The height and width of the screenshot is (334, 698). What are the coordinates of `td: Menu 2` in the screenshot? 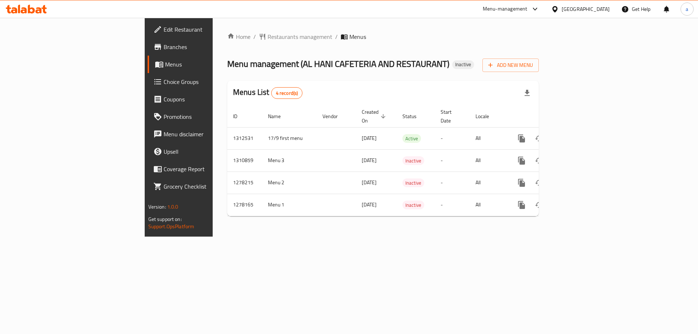 It's located at (289, 182).